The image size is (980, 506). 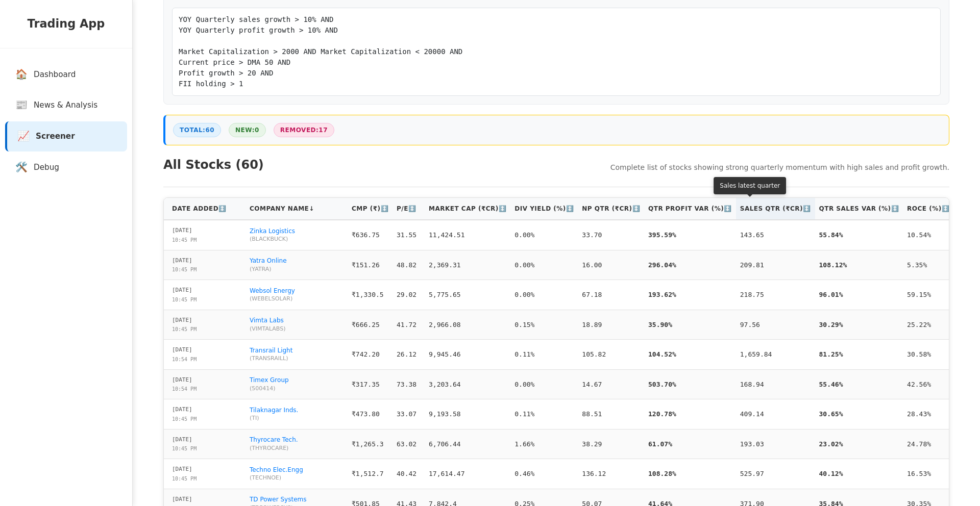 I want to click on td: 31.55, so click(x=409, y=235).